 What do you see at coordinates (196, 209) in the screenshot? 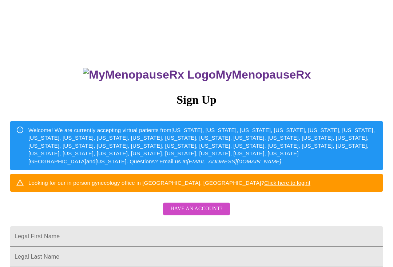
I see `button: Have an account?` at bounding box center [196, 209].